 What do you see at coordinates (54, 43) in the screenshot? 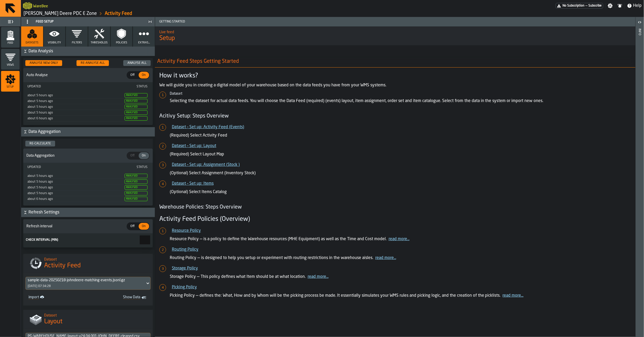
I see `span: Visibility` at bounding box center [54, 43].